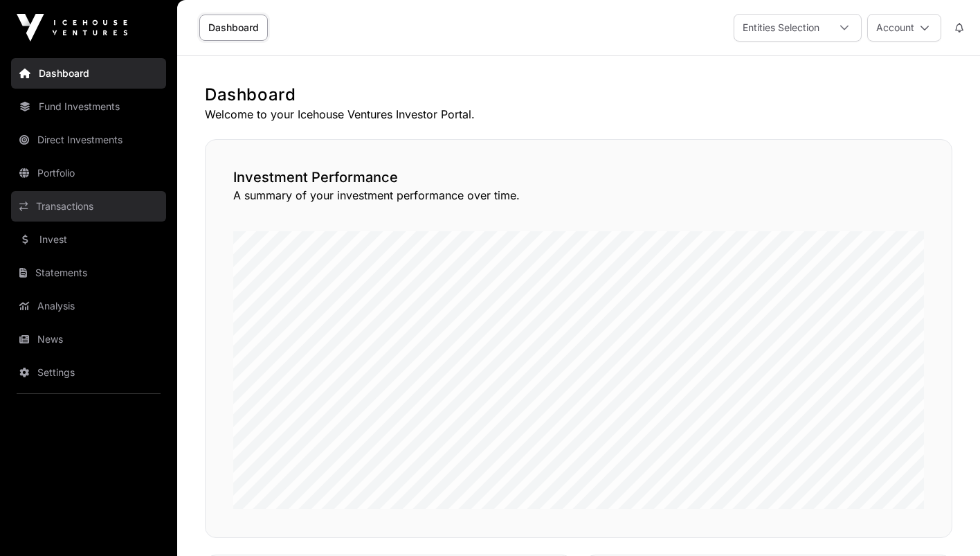 The width and height of the screenshot is (980, 556). What do you see at coordinates (72, 28) in the screenshot?
I see `img: Icehouse Ventures Logo` at bounding box center [72, 28].